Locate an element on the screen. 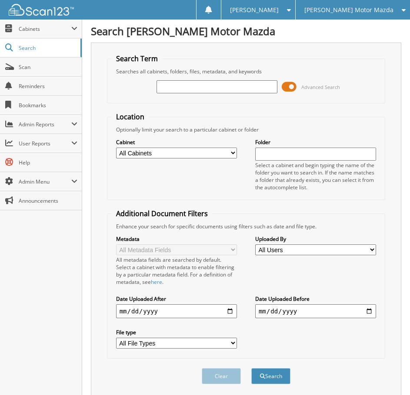 The height and width of the screenshot is (395, 410). button: Search is located at coordinates (271, 376).